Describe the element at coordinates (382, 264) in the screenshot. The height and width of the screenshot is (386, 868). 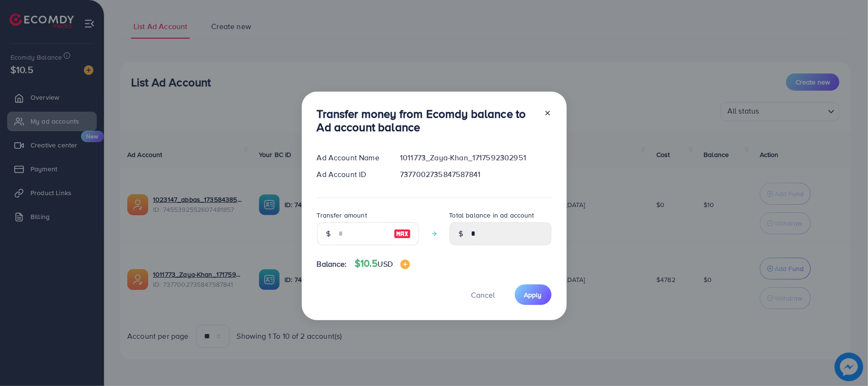
I see `h4: $10.5` at that location.